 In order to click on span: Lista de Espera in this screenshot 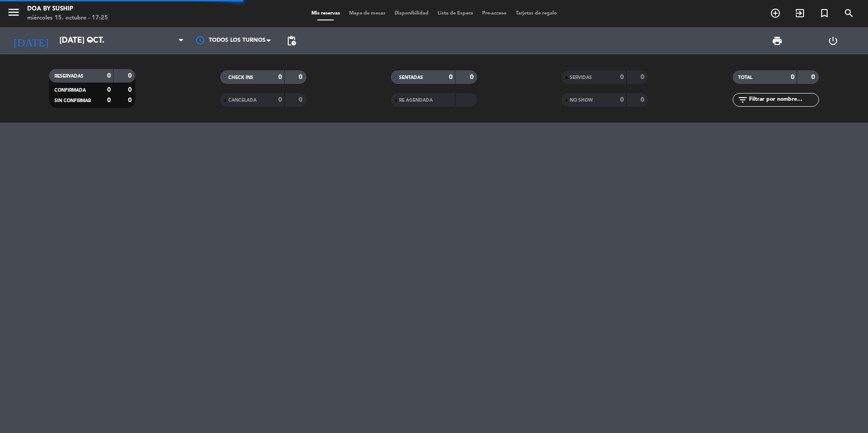, I will do `click(456, 13)`.